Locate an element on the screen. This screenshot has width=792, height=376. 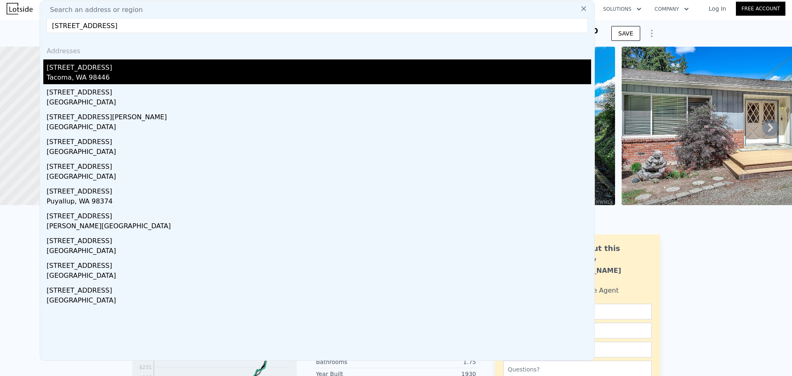
button: Solutions is located at coordinates (622, 9).